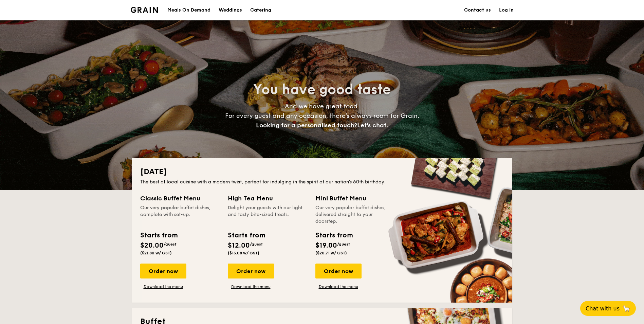 The height and width of the screenshot is (324, 644). What do you see at coordinates (331, 253) in the screenshot?
I see `span: ($20.71 w/ GST)` at bounding box center [331, 253].